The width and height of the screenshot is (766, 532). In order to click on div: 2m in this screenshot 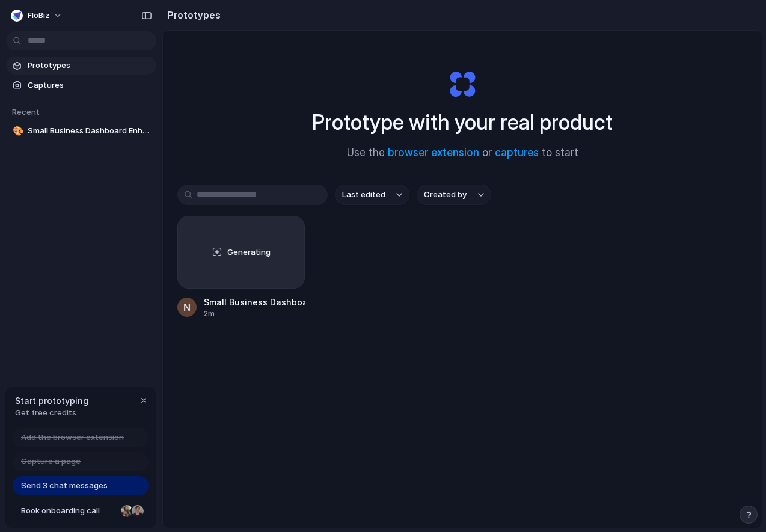, I will do `click(254, 314)`.